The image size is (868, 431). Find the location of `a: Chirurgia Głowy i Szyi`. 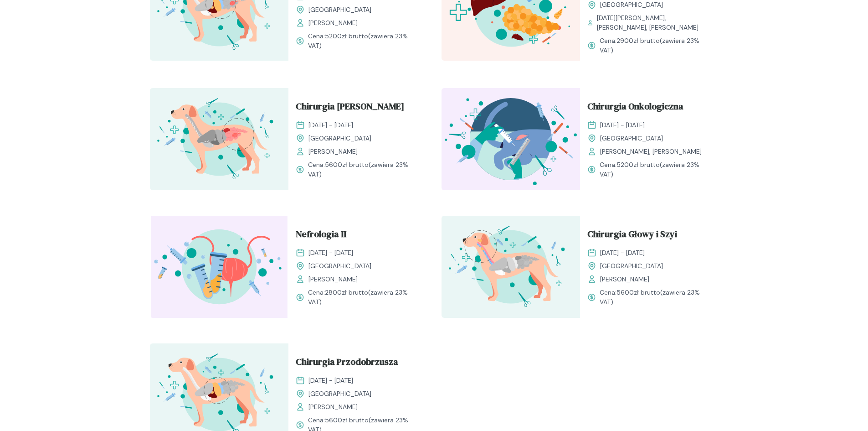

a: Chirurgia Głowy i Szyi is located at coordinates (649, 236).